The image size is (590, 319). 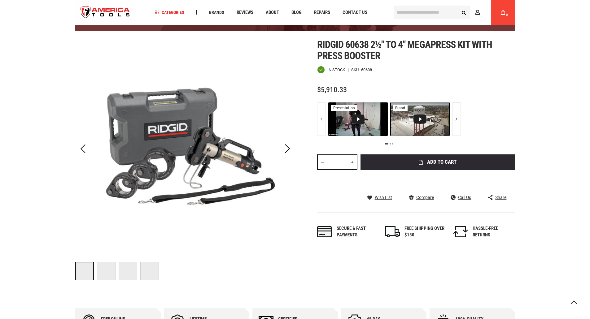 I want to click on a: Contact Us, so click(x=355, y=12).